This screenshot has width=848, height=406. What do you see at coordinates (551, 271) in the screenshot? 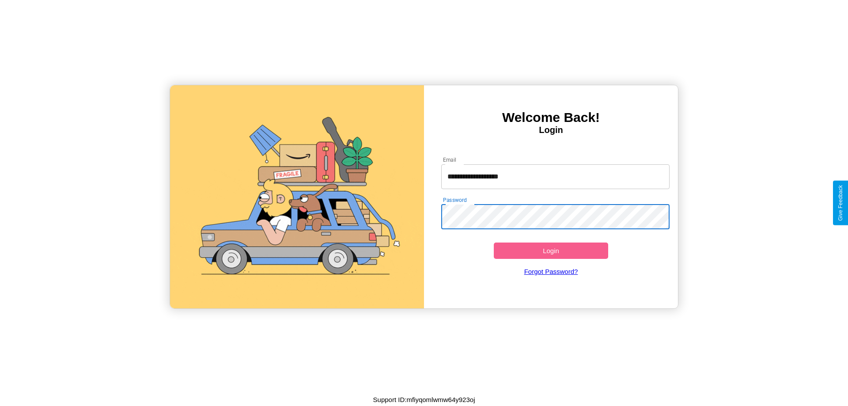
I see `a: Forgot Password?` at bounding box center [551, 271].